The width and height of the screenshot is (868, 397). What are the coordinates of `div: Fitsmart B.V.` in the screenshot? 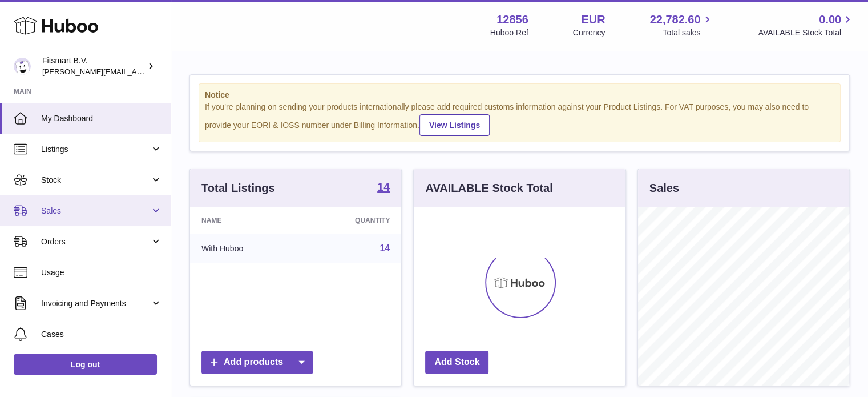 It's located at (93, 66).